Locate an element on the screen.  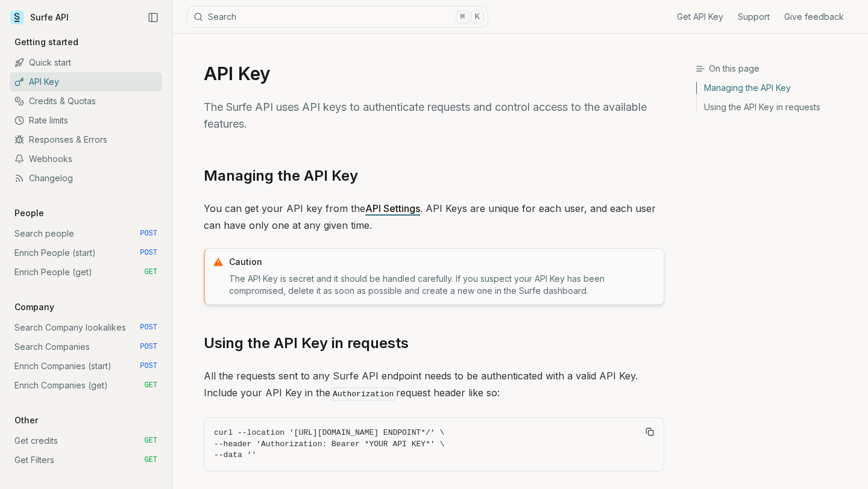
p: The Surfe API uses API keys to authenticate requests and control access to the available features. is located at coordinates (434, 115).